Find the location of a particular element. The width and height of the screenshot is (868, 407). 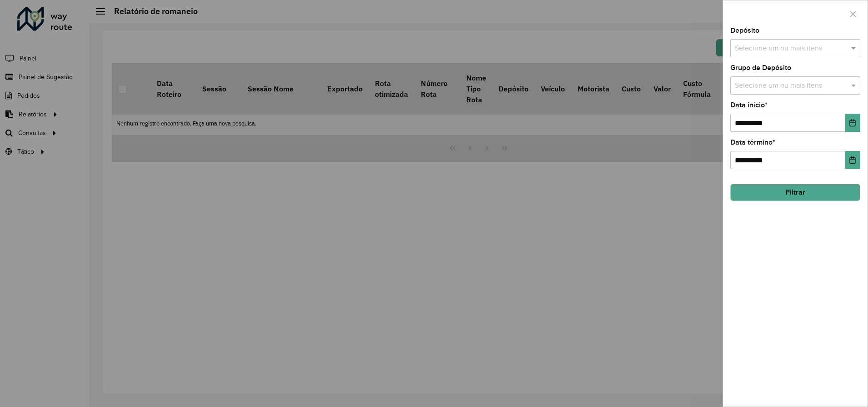

label: Data início is located at coordinates (749, 105).